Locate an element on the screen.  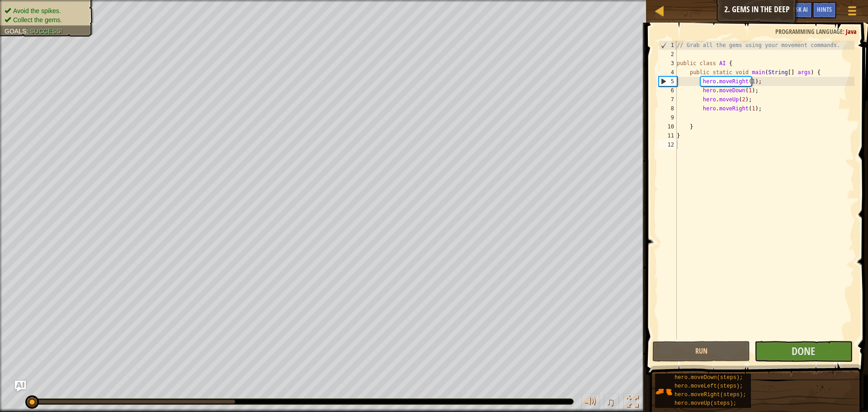
span: Java is located at coordinates (851, 31).